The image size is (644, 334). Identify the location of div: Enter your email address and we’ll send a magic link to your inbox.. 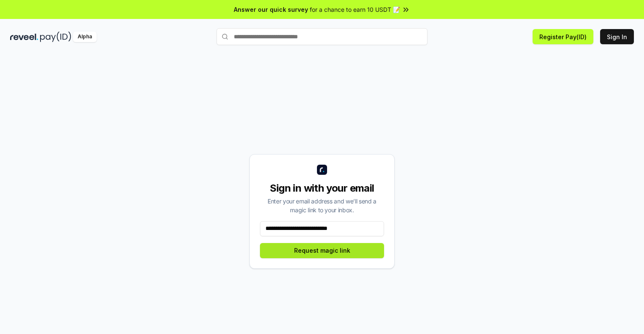
(322, 206).